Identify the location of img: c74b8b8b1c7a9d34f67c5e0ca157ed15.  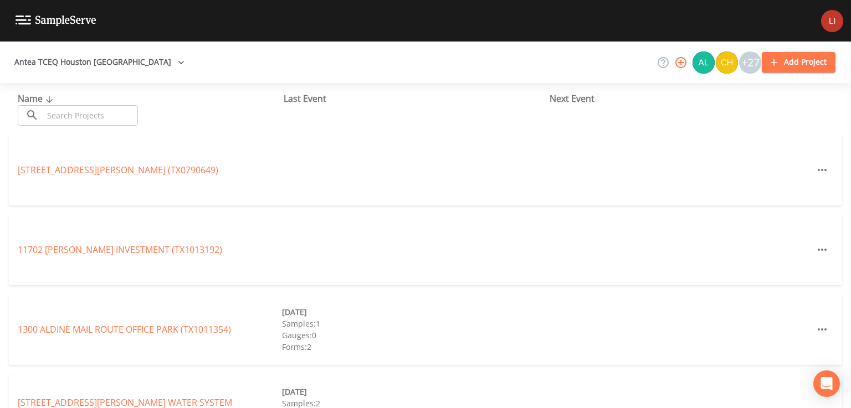
(727, 63).